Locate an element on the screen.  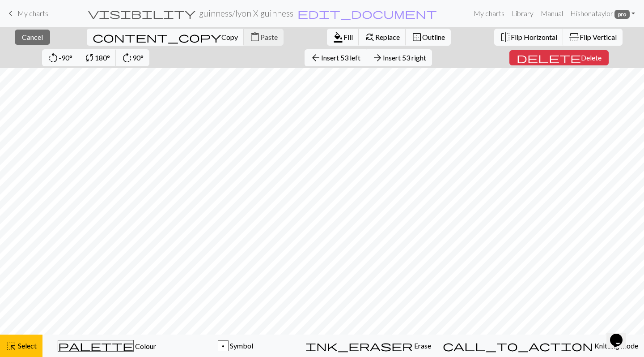
a: Manual is located at coordinates (552, 13).